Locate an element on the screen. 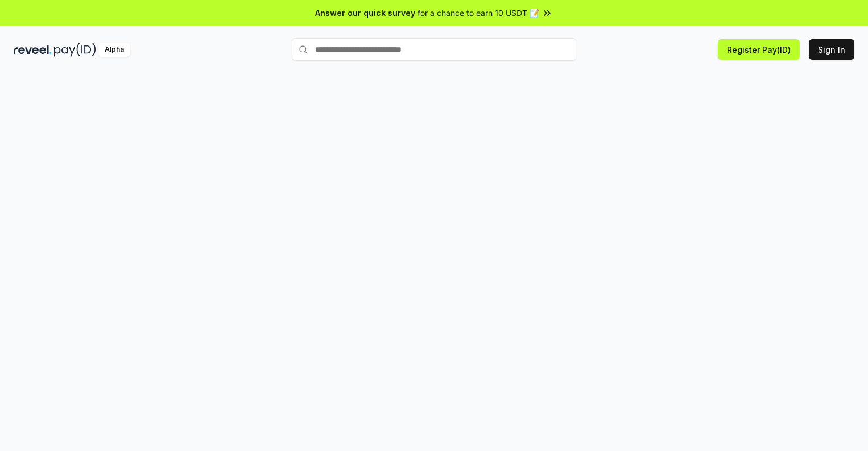  button: Sign In is located at coordinates (831, 49).